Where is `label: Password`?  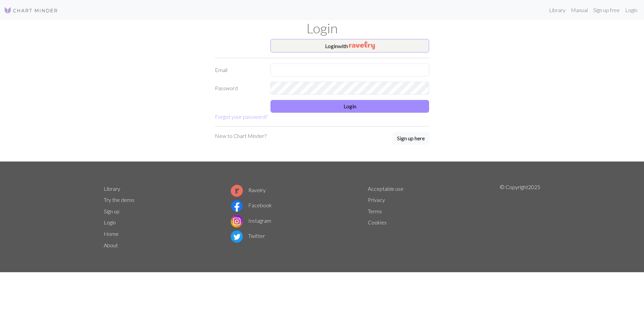
label: Password is located at coordinates (239, 88).